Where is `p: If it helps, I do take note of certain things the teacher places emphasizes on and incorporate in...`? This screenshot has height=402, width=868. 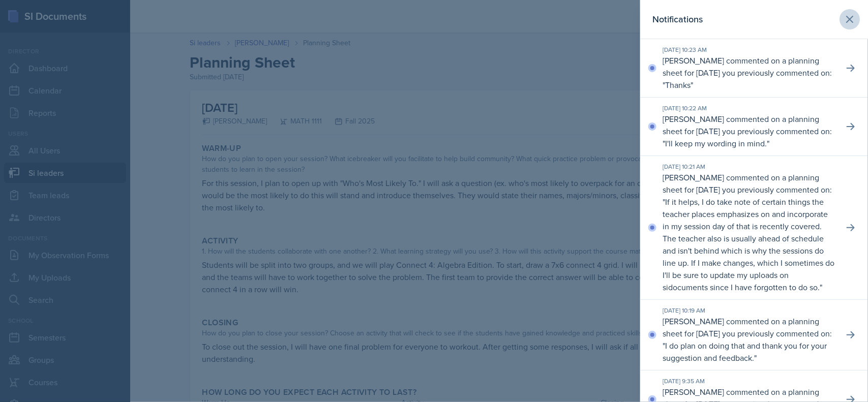
p: If it helps, I do take note of certain things the teacher places emphasizes on and incorporate in... is located at coordinates (748, 244).